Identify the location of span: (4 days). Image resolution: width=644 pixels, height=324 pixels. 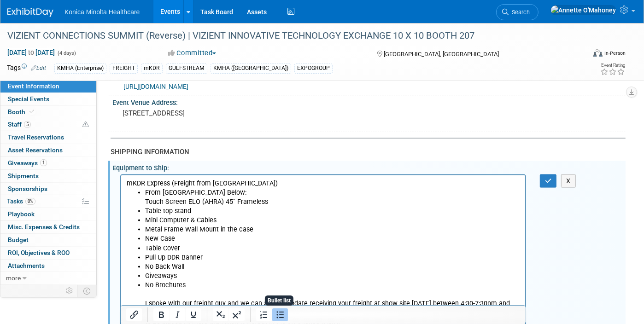
(66, 53).